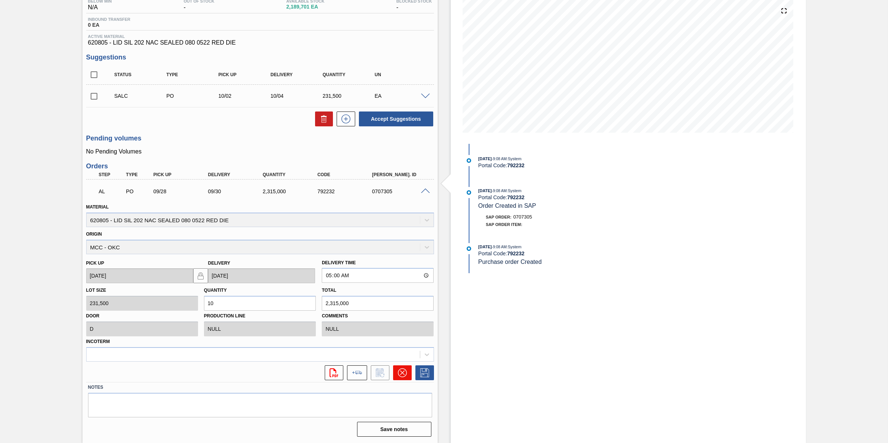  I want to click on h3: Suggestions, so click(260, 57).